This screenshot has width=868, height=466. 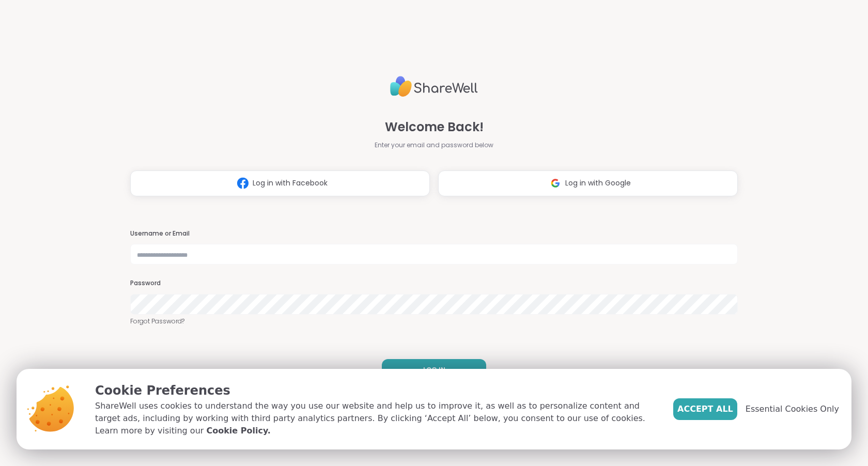 What do you see at coordinates (238, 431) in the screenshot?
I see `a: Cookie Policy.` at bounding box center [238, 431].